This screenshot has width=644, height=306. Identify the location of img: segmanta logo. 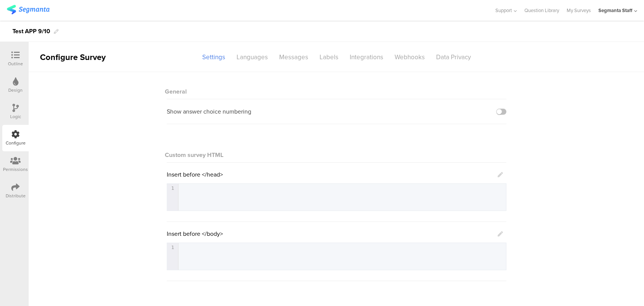
(28, 9).